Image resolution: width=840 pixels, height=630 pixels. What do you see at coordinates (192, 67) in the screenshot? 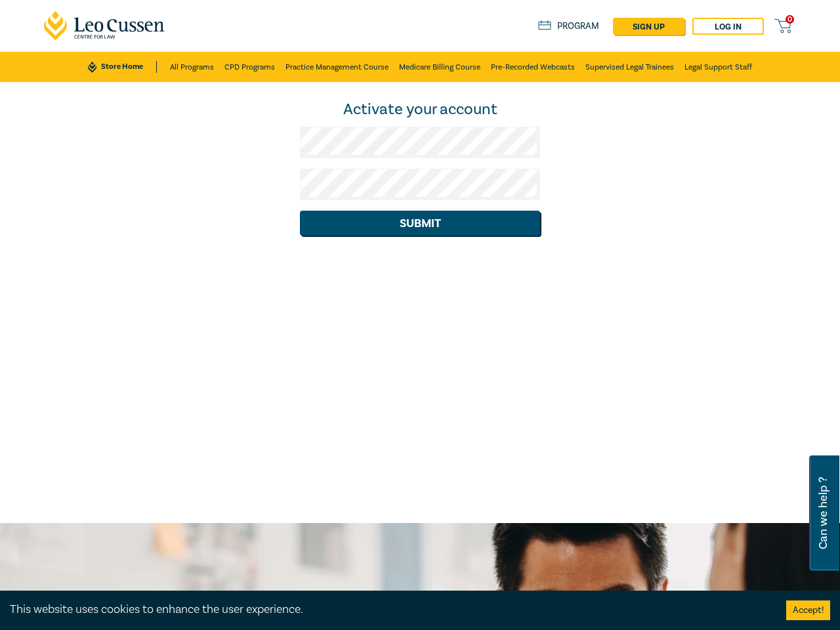
I see `a: All Programs` at bounding box center [192, 67].